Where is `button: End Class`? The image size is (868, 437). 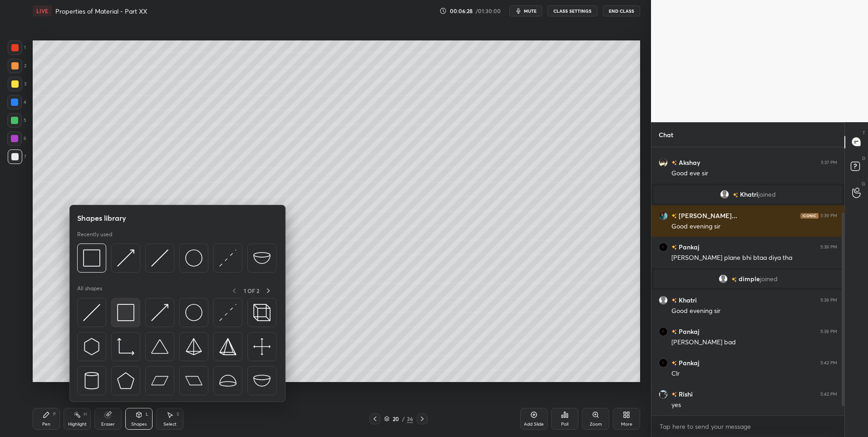
button: End Class is located at coordinates (622, 11).